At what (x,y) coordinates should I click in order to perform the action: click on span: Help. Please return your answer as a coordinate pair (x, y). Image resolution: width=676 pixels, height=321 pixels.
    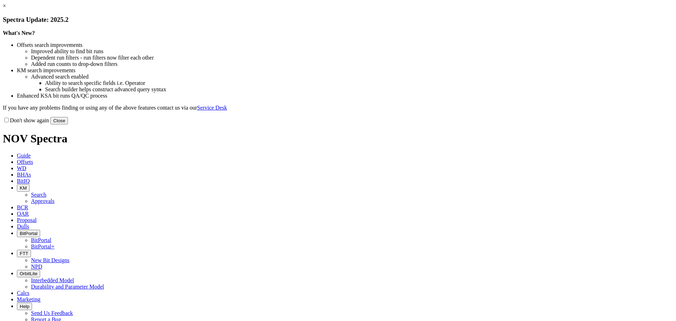
    Looking at the image, I should click on (24, 306).